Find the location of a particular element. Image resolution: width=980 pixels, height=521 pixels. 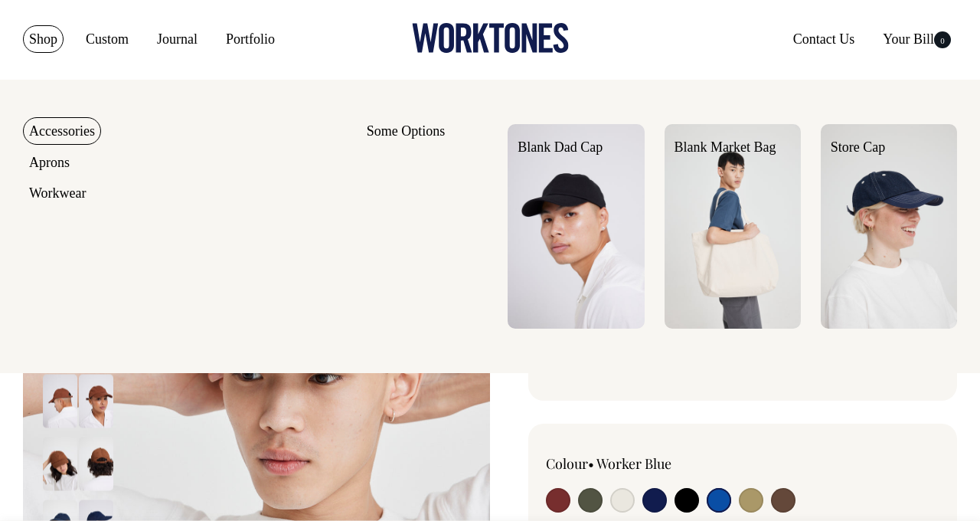

a: Journal is located at coordinates (177, 39).